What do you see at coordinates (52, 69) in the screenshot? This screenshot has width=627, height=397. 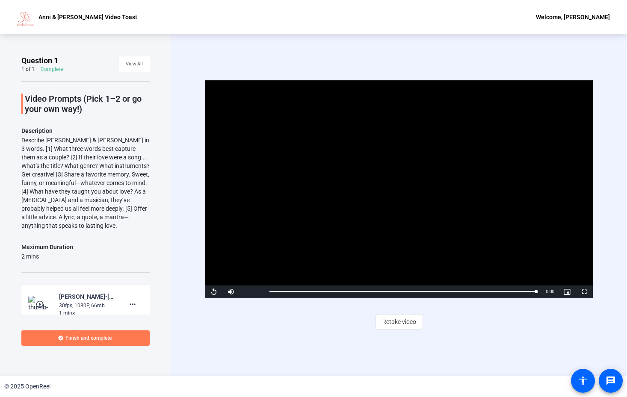 I see `div: Complete` at bounding box center [52, 69].